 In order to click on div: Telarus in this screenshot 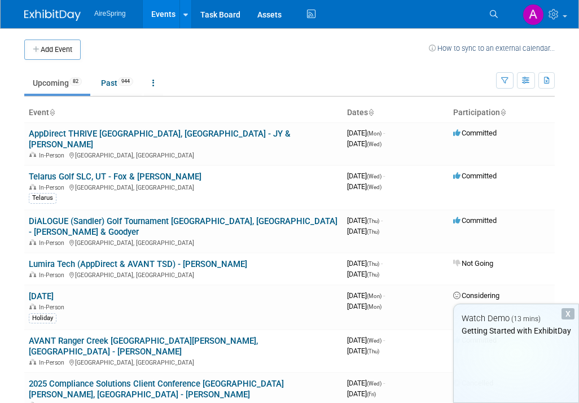, I will do `click(42, 198)`.